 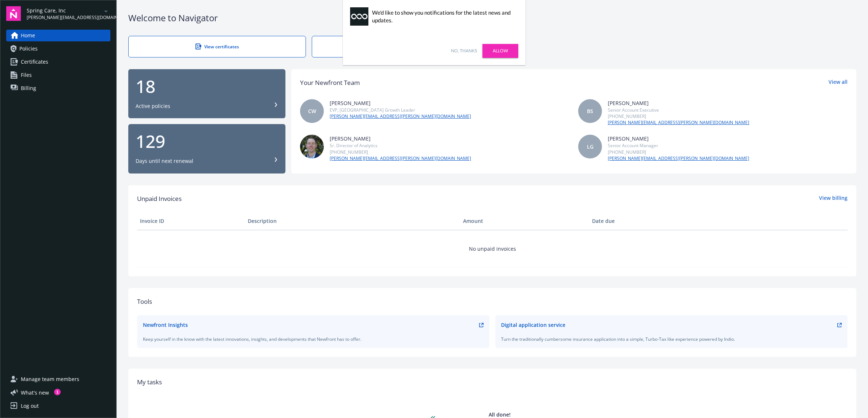 What do you see at coordinates (64, 10) in the screenshot?
I see `span: Spring Care, Inc` at bounding box center [64, 10].